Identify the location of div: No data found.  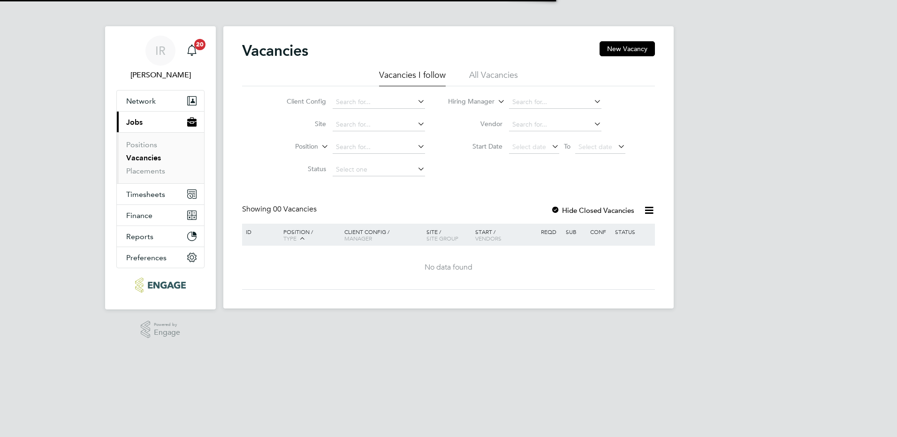
(448, 267).